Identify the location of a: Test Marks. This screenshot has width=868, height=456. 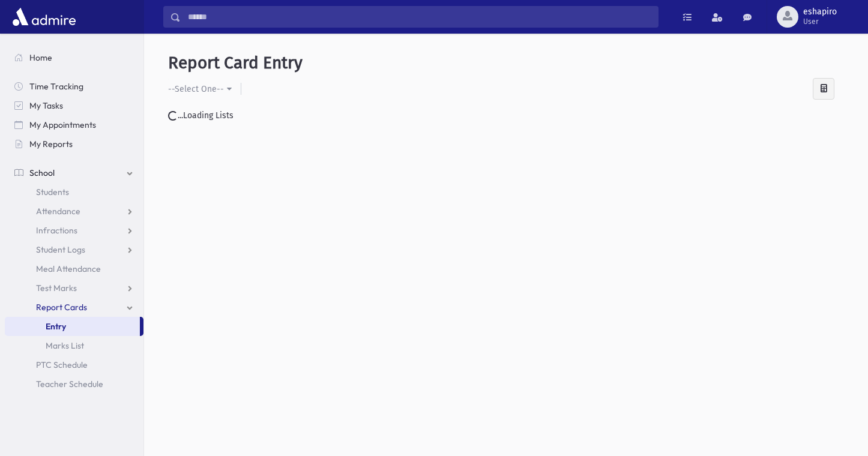
(74, 288).